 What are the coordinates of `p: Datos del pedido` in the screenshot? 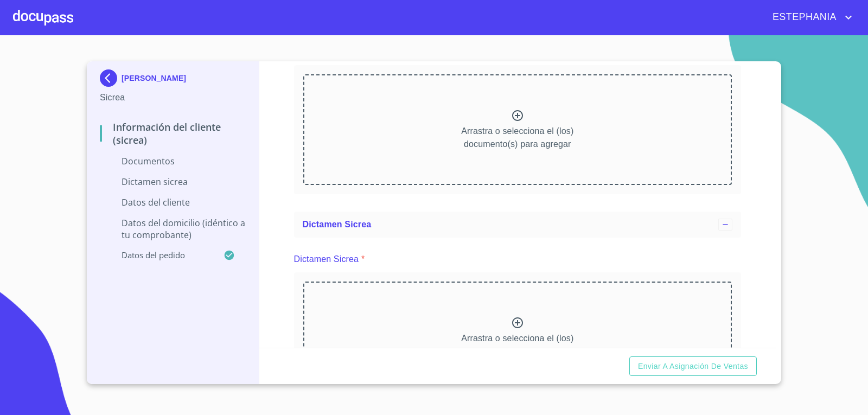 It's located at (162, 255).